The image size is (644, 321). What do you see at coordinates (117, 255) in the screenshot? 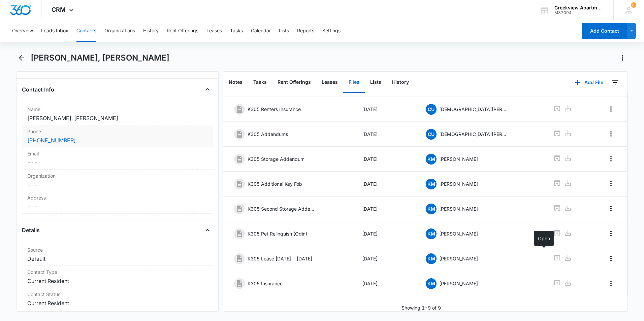
I see `div: SourceDefault` at bounding box center [117, 255].